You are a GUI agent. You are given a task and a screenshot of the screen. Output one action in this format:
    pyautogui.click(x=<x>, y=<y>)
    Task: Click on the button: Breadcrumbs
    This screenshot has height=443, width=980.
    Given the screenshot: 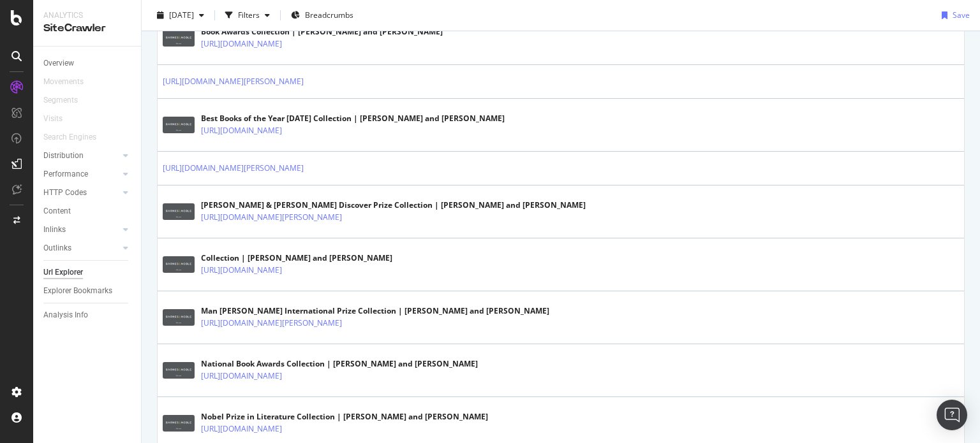 What is the action you would take?
    pyautogui.click(x=322, y=16)
    